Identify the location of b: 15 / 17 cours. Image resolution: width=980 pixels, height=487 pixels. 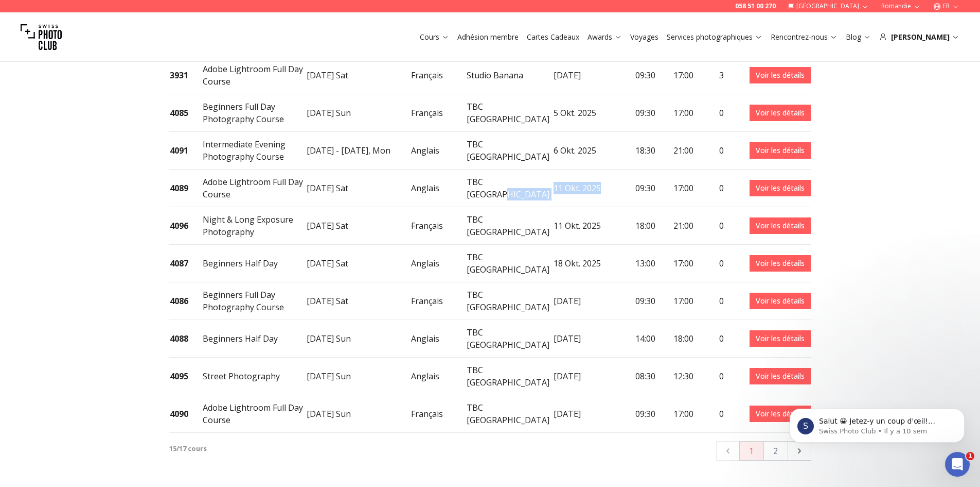
(188, 448).